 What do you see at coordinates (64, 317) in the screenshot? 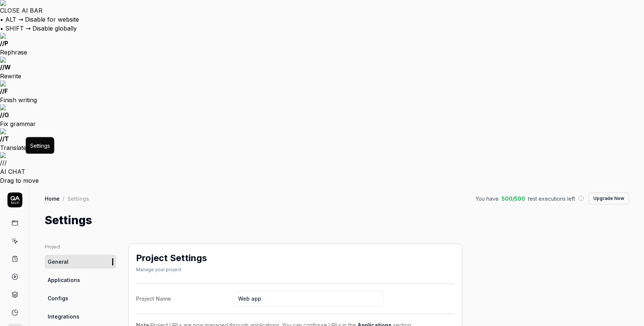
I see `span: Integrations` at bounding box center [64, 317].